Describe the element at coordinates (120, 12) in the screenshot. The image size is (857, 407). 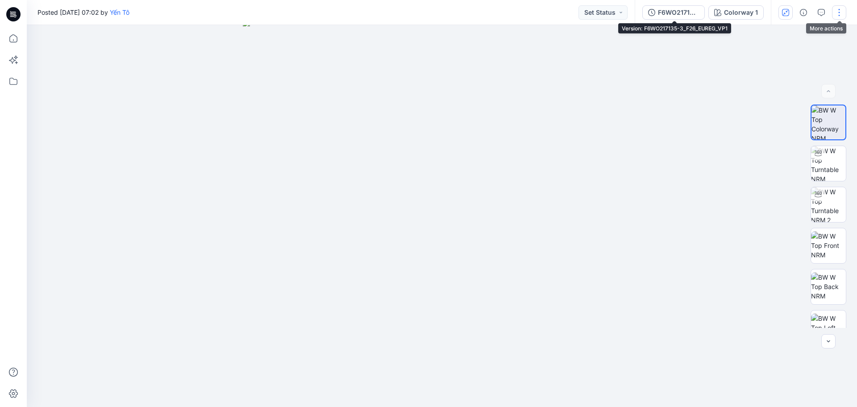
I see `a: Yến Tô` at that location.